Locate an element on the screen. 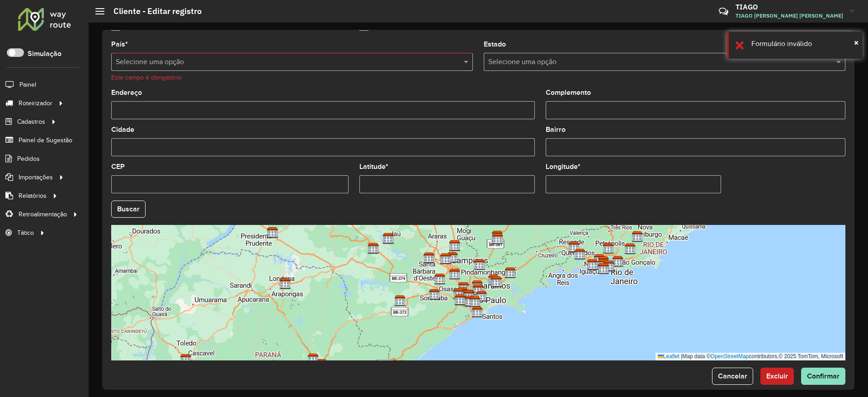 Image resolution: width=868 pixels, height=397 pixels. span: Cadastros is located at coordinates (31, 122).